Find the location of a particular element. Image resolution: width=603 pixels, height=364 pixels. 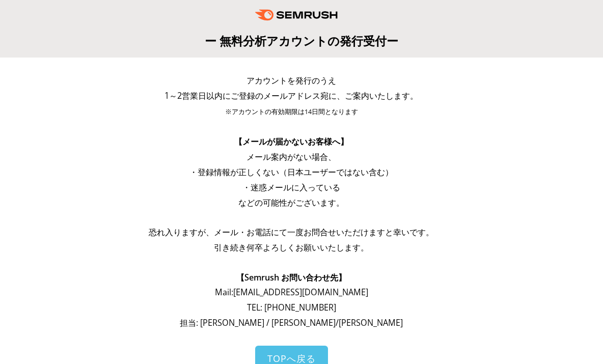

span: 引き続き何卒よろしくお願いいたします。 is located at coordinates (291, 247).